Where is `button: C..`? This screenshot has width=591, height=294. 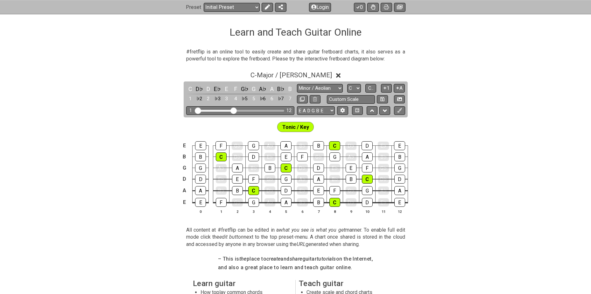 button: C.. is located at coordinates (371, 88).